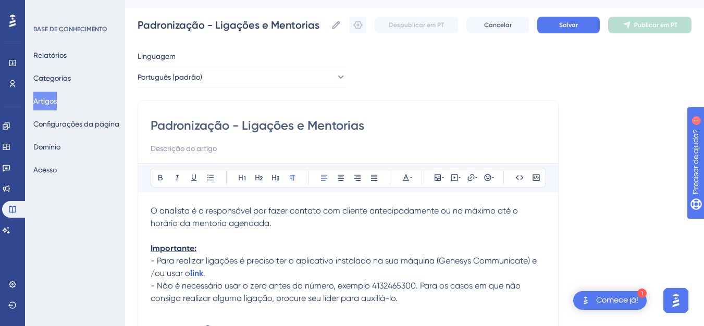 This screenshot has width=704, height=326. What do you see at coordinates (70, 29) in the screenshot?
I see `font: BASE DE CONHECIMENTO` at bounding box center [70, 29].